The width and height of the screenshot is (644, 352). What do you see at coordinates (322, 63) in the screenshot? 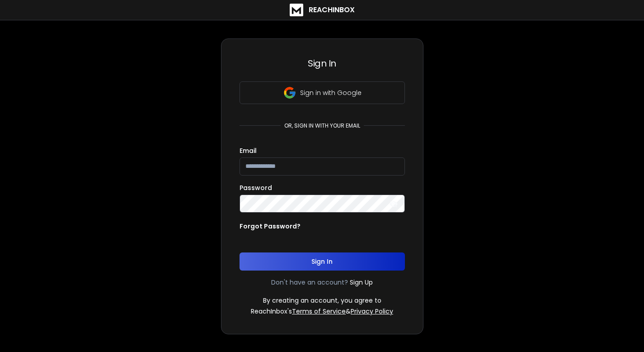
I see `h3: Sign In` at bounding box center [322, 63].